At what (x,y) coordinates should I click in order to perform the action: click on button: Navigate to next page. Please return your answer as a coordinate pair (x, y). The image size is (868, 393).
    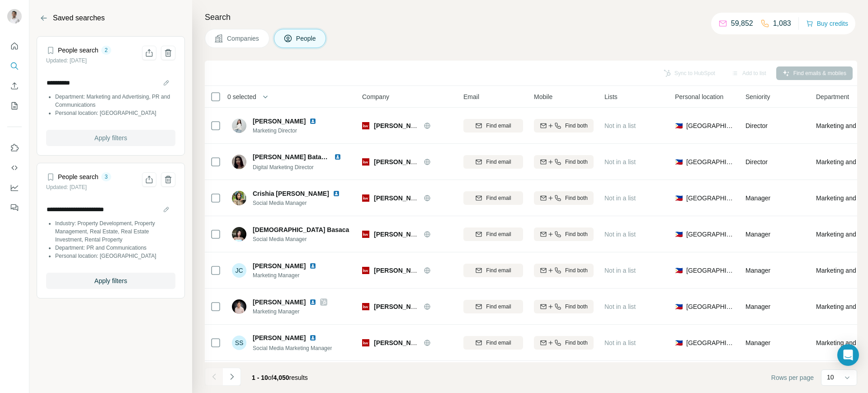
    Looking at the image, I should click on (232, 377).